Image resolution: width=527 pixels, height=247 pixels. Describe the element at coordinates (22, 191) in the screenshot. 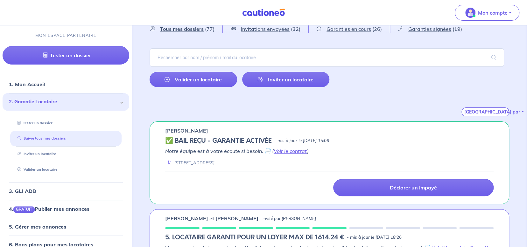

I see `a: 3. GLI ADB` at that location.